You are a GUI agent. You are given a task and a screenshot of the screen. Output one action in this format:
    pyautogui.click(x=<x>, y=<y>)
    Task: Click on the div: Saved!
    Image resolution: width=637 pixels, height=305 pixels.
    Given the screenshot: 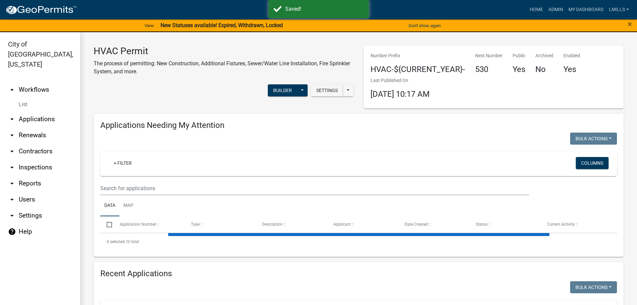 What is the action you would take?
    pyautogui.click(x=324, y=9)
    